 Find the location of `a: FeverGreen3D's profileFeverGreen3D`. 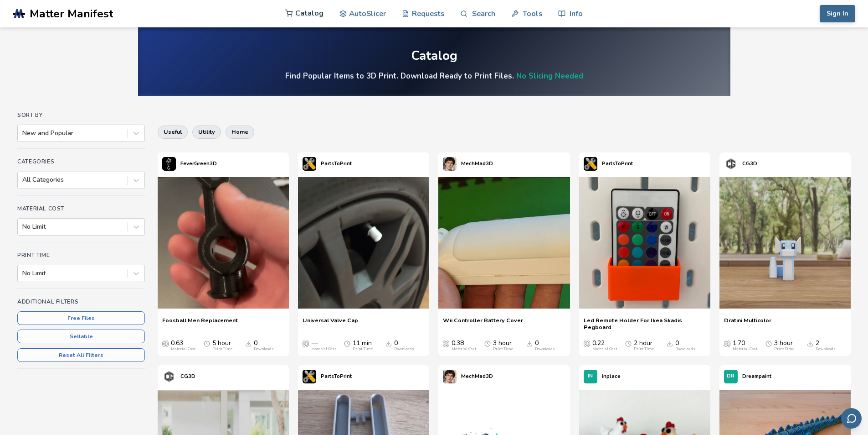

a: FeverGreen3D's profileFeverGreen3D is located at coordinates (189, 164).